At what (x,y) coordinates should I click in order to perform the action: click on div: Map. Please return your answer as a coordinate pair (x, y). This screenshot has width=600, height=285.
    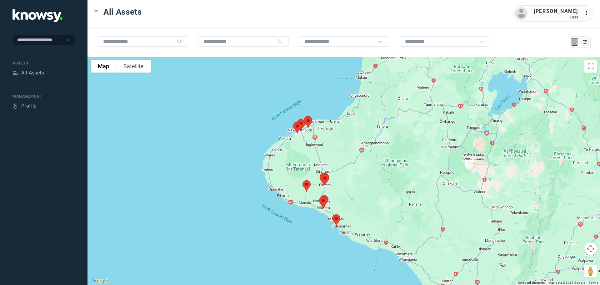
    Looking at the image, I should click on (574, 42).